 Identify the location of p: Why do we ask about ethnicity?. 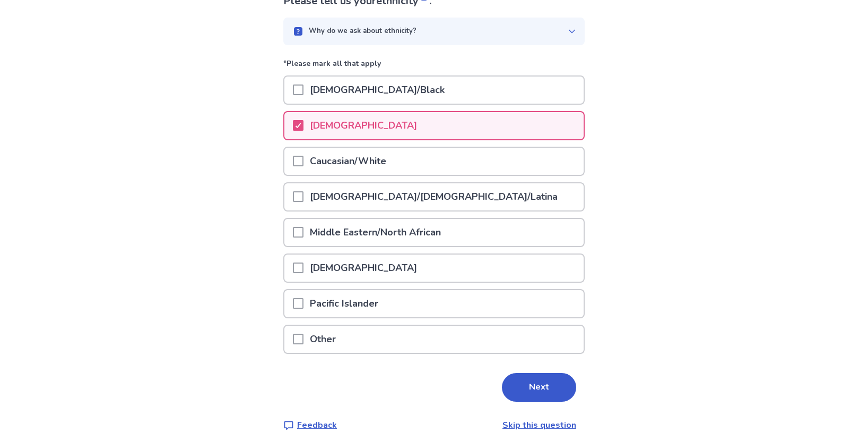
(362, 31).